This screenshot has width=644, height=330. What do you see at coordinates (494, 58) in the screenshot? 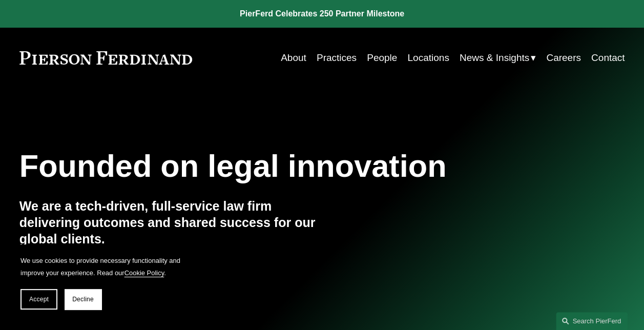
I see `span: News & Insights` at bounding box center [494, 58].